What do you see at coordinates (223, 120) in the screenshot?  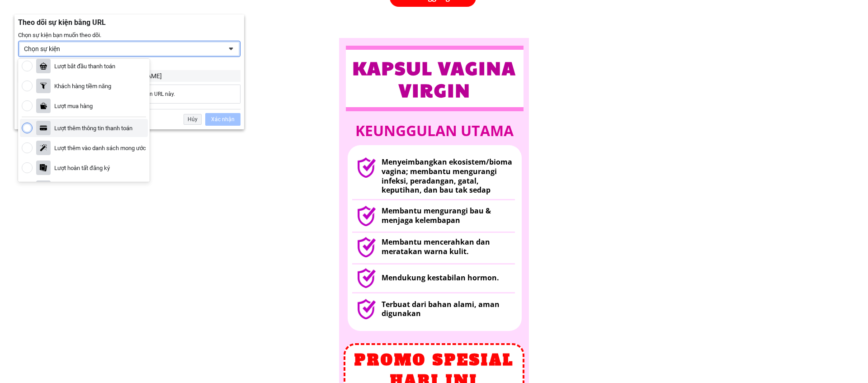 I see `div: Xác nhận` at bounding box center [223, 120].